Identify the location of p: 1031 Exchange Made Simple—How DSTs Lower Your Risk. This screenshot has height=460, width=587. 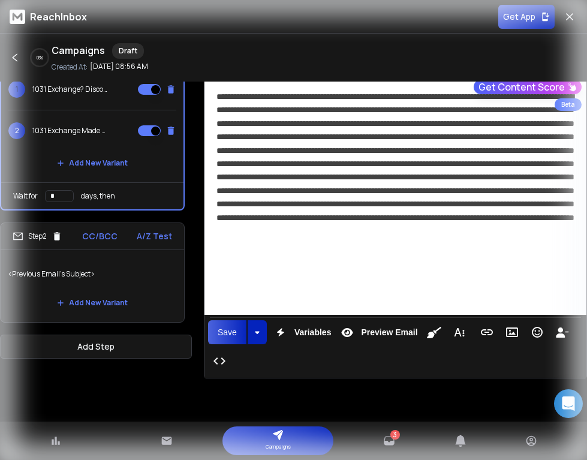
(71, 131).